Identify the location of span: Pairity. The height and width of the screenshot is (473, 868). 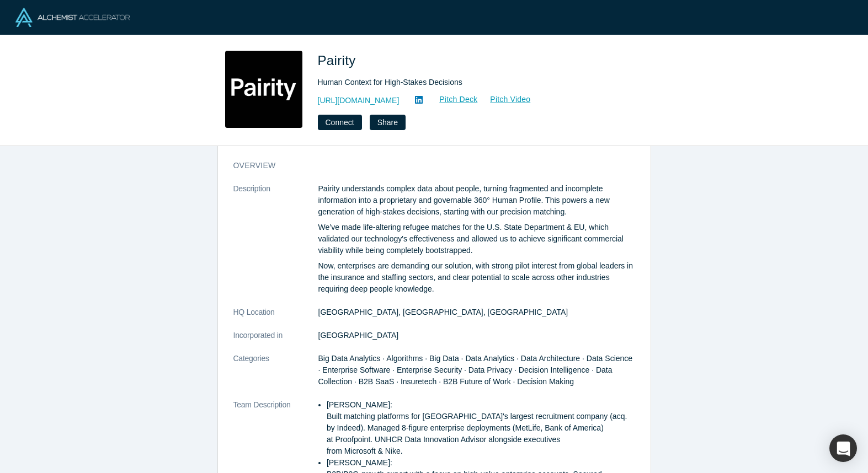
(339, 60).